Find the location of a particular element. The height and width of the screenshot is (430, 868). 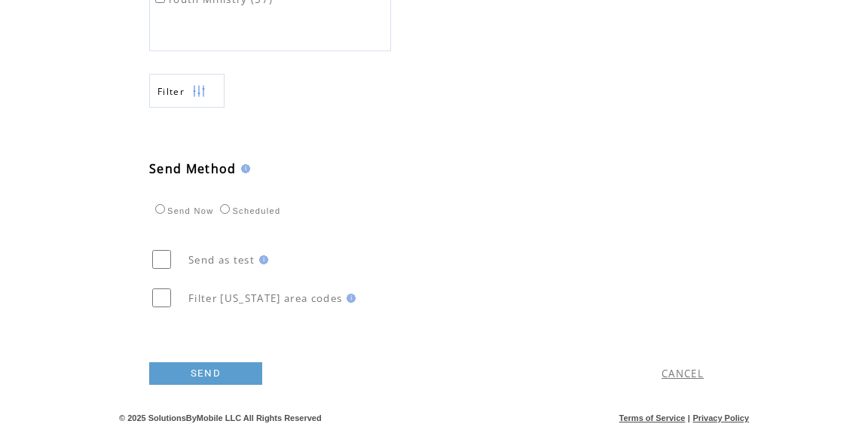

input: Send Now is located at coordinates (159, 209).